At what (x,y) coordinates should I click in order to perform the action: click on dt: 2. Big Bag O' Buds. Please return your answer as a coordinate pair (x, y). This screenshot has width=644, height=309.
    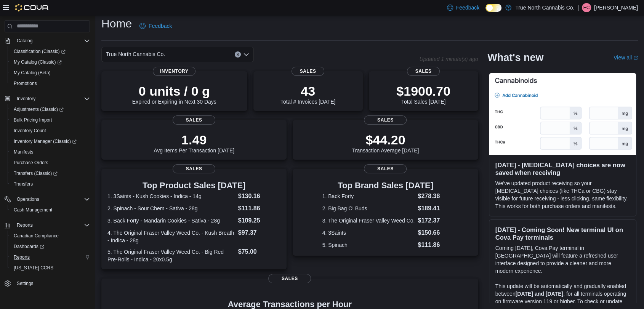
    Looking at the image, I should click on (369, 208).